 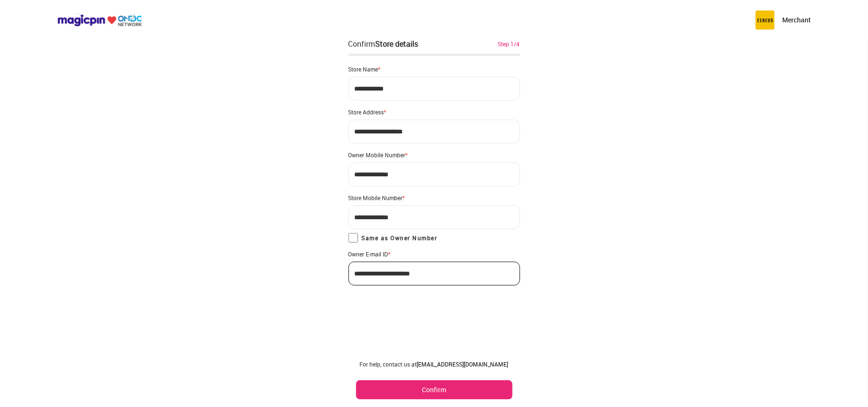 What do you see at coordinates (765, 20) in the screenshot?
I see `img: circus.b677b59b.png` at bounding box center [765, 20].